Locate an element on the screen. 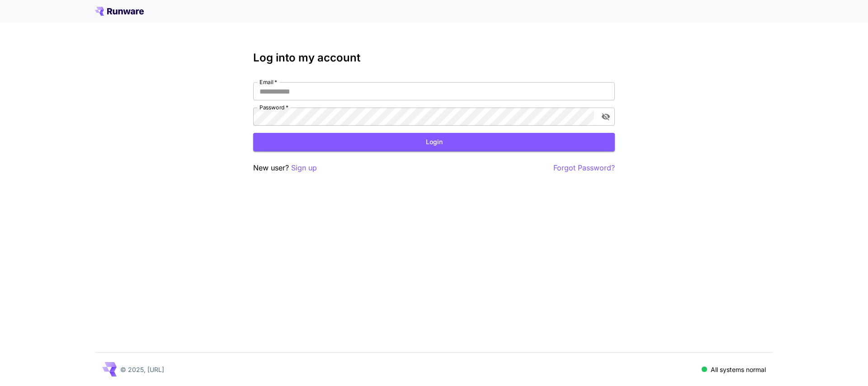  p: New user? is located at coordinates (285, 168).